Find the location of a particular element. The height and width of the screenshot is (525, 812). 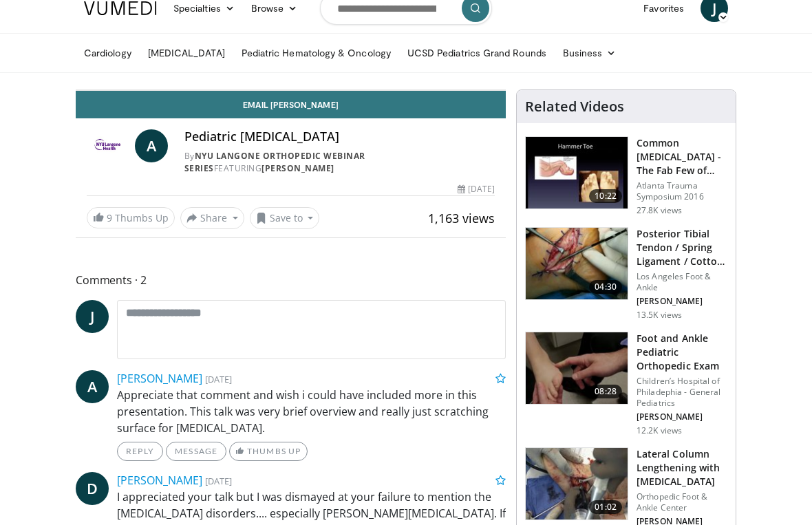

a: D is located at coordinates (92, 488).